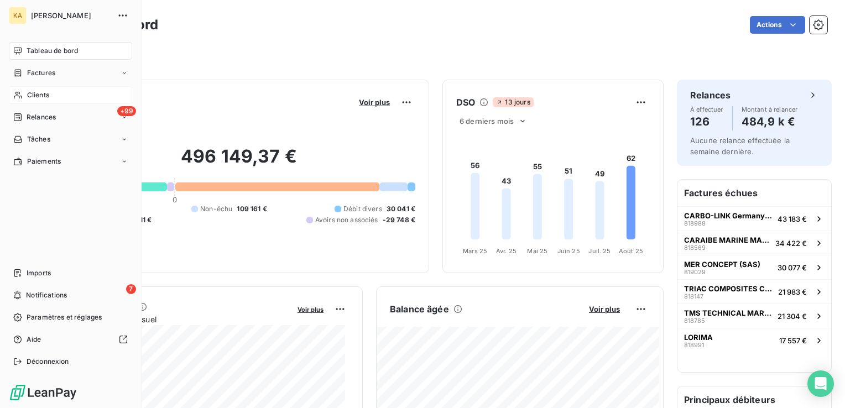  Describe the element at coordinates (251, 209) in the screenshot. I see `span: 109 161 €` at that location.